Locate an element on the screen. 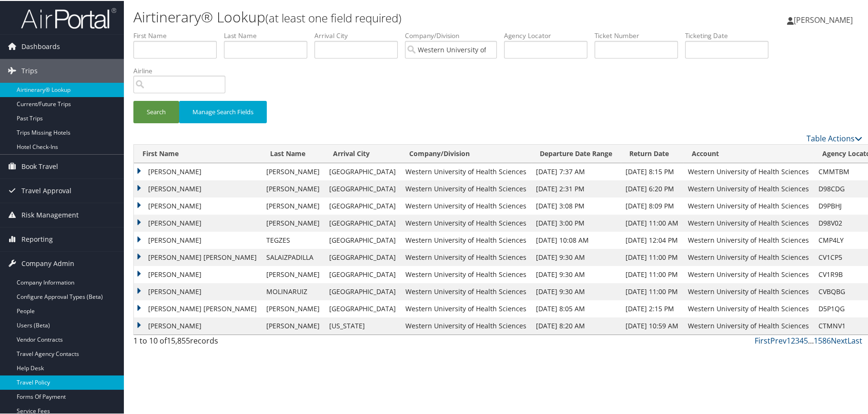 Image resolution: width=868 pixels, height=414 pixels. span: Company Admin is located at coordinates (48, 263).